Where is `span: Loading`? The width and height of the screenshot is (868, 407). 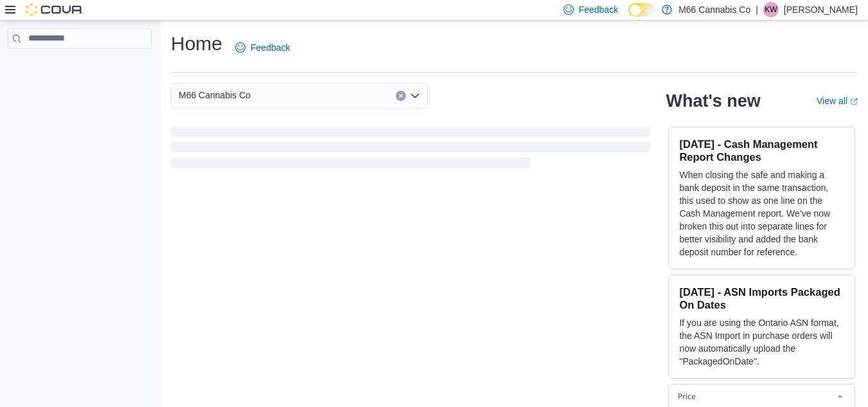
span: Loading is located at coordinates (410, 150).